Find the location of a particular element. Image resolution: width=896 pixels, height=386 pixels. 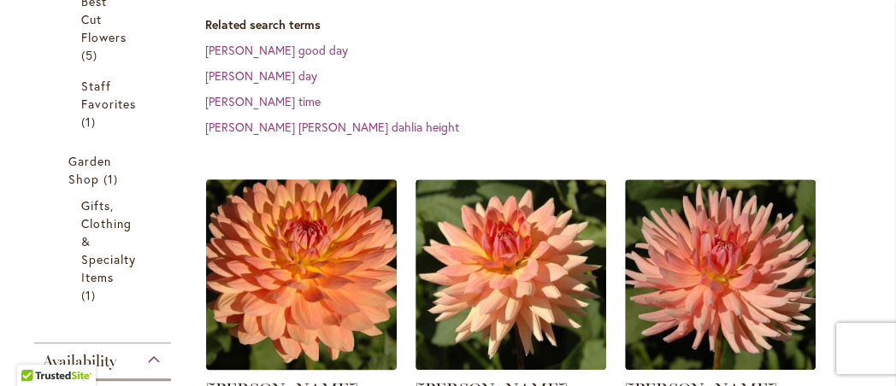

a: Mary Jo is located at coordinates (510, 365).